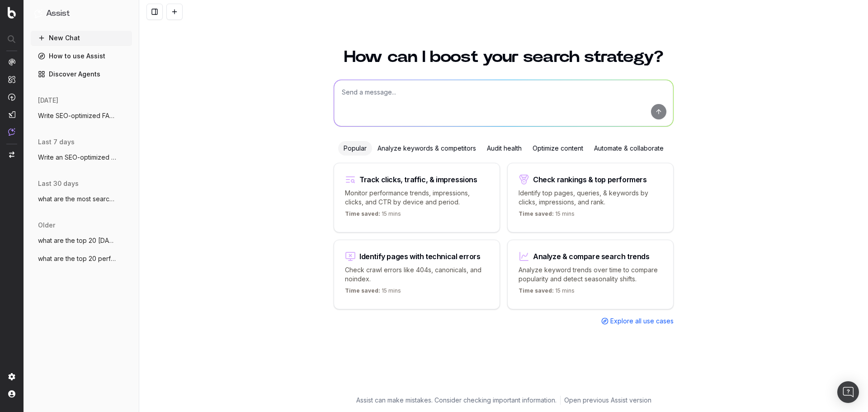 The image size is (868, 412). I want to click on img: Switch project, so click(12, 154).